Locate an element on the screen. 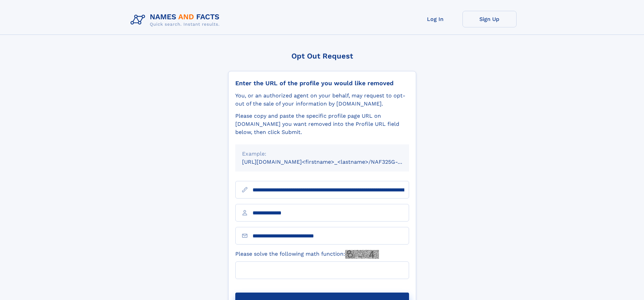  a: Sign Up is located at coordinates (490, 19).